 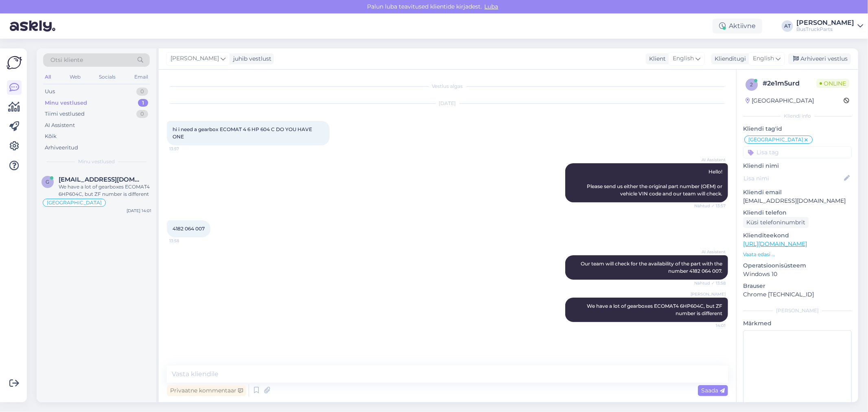 What do you see at coordinates (66, 103) in the screenshot?
I see `div: Minu vestlused` at bounding box center [66, 103].